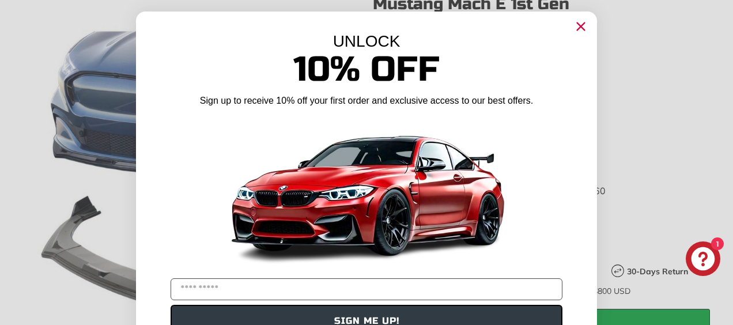 The image size is (733, 325). Describe the element at coordinates (366, 289) in the screenshot. I see `input: YOUR EMAIL` at that location.